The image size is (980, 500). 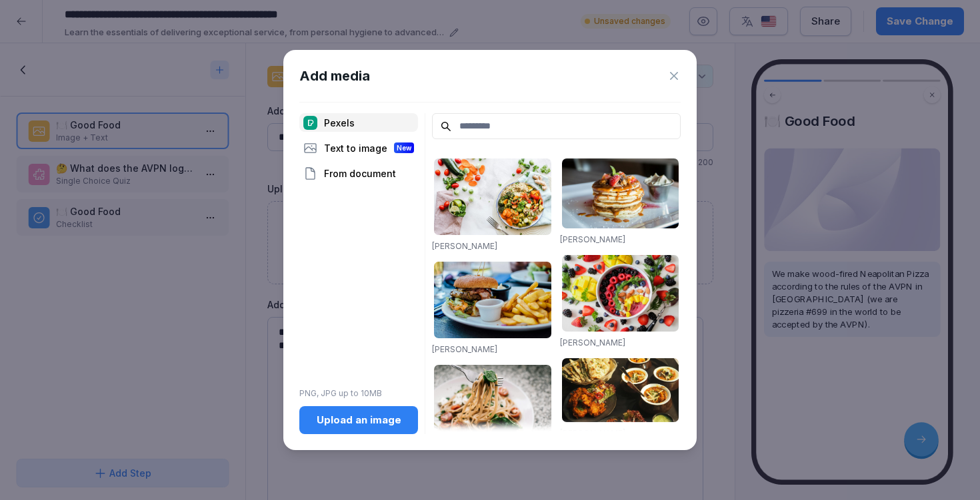 I want to click on div: New, so click(x=403, y=148).